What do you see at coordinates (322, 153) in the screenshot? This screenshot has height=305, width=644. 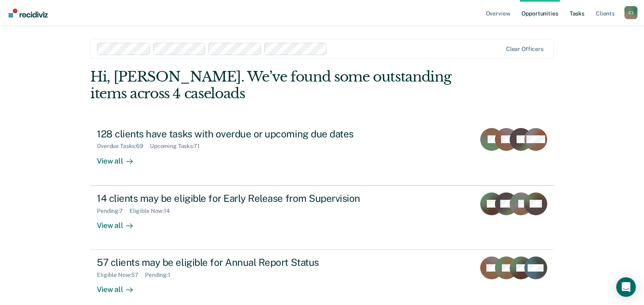 I see `a: 128 clients have tasks with overdue or upcoming due datesOverdue Tasks:69Upcoming Tasks:71View all` at bounding box center [322, 153].